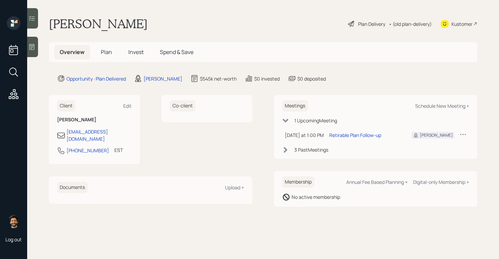 This screenshot has width=499, height=259. I want to click on div: Log out, so click(14, 239).